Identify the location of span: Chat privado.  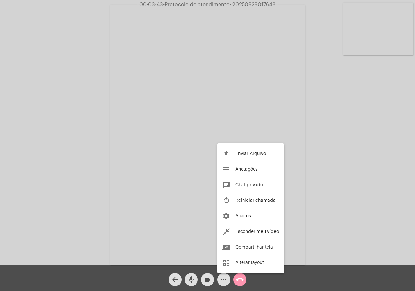
(249, 185).